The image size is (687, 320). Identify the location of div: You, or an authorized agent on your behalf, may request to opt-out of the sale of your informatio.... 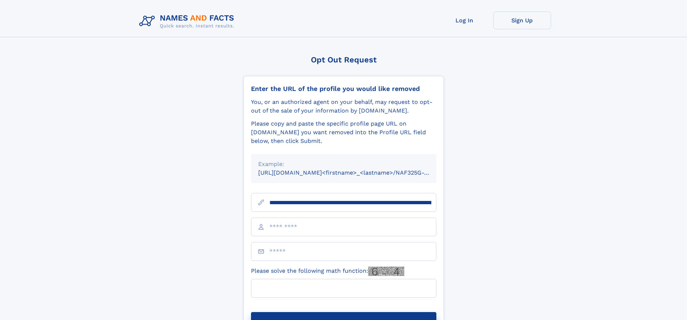
(344, 106).